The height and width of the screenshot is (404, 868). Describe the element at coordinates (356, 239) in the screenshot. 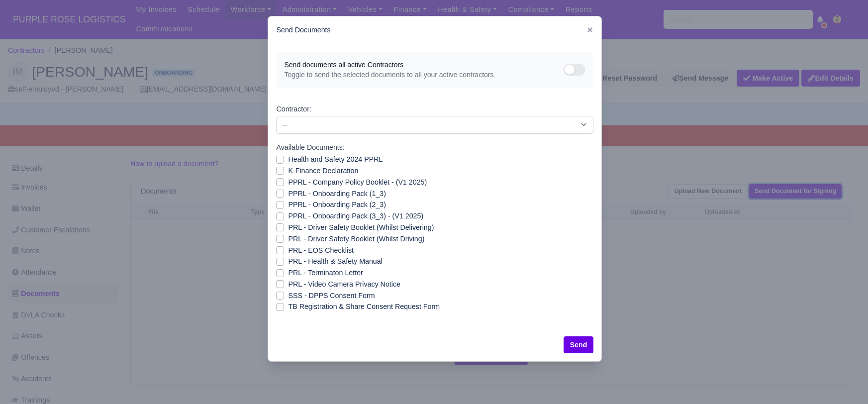

I see `label: PRL - Driver Safety Booklet (Whilst Driving)` at that location.